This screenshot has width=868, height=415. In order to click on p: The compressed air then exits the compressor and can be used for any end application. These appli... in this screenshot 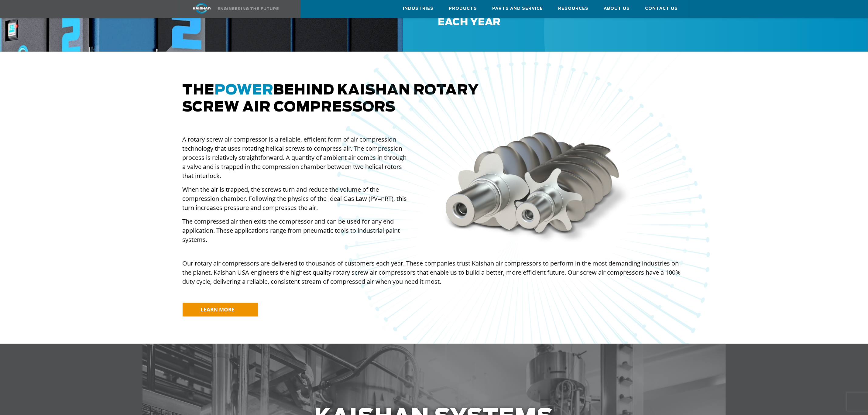, I will do `click(296, 231)`.